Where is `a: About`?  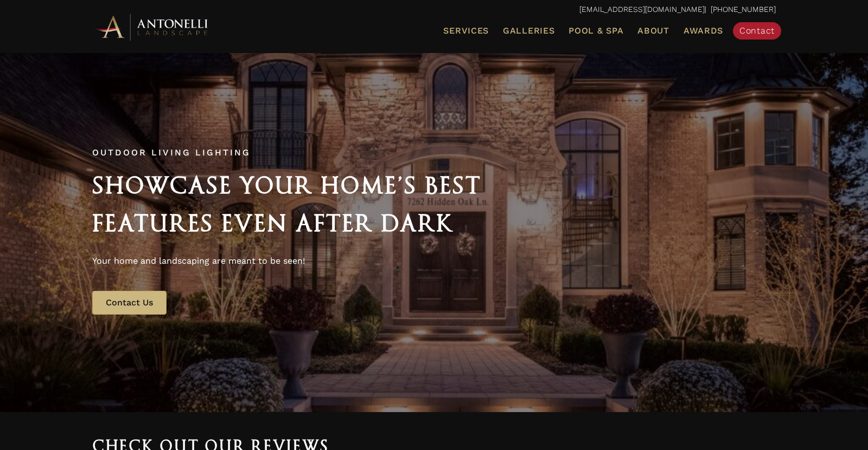
a: About is located at coordinates (653, 31).